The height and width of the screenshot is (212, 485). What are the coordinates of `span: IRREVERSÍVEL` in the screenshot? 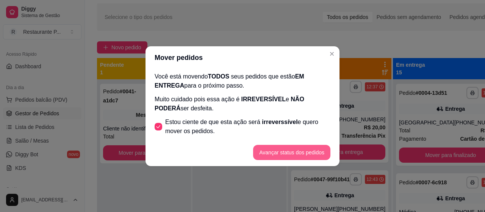 It's located at (264, 99).